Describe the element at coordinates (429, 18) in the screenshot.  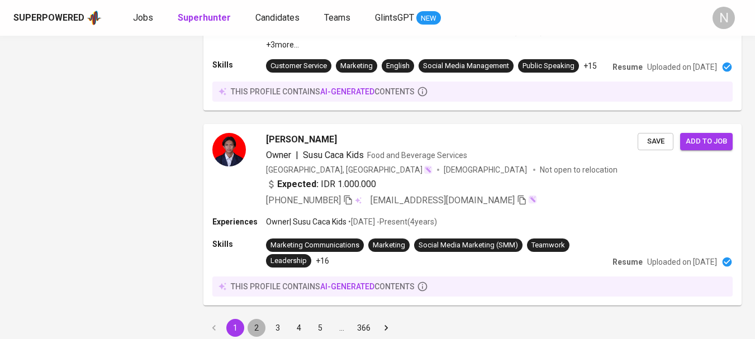
I see `span: NEW` at that location.